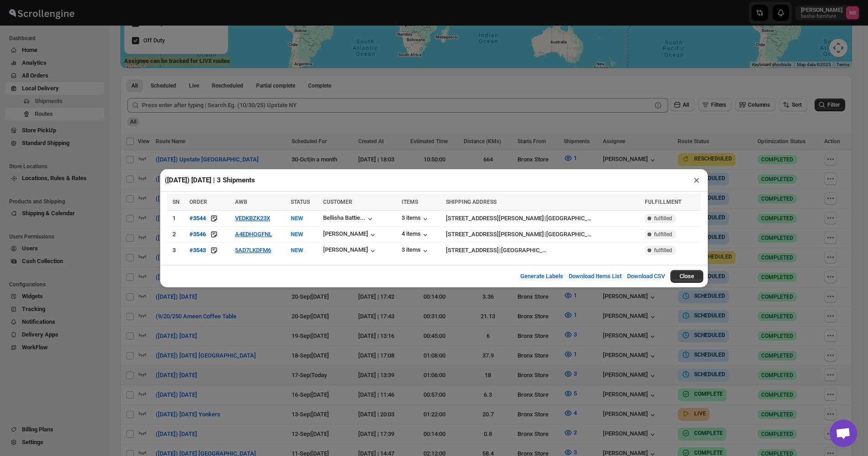  Describe the element at coordinates (349, 219) in the screenshot. I see `button: Bellisha Battie...` at that location.